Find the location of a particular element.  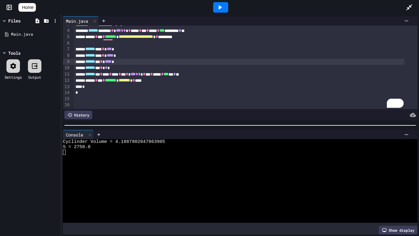

div: 14 is located at coordinates (67, 93).